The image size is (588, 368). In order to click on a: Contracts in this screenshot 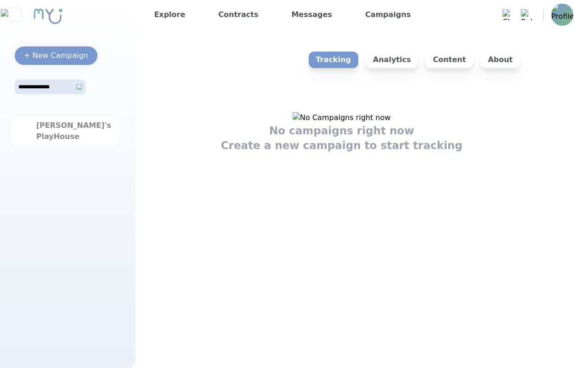, I will do `click(238, 15)`.